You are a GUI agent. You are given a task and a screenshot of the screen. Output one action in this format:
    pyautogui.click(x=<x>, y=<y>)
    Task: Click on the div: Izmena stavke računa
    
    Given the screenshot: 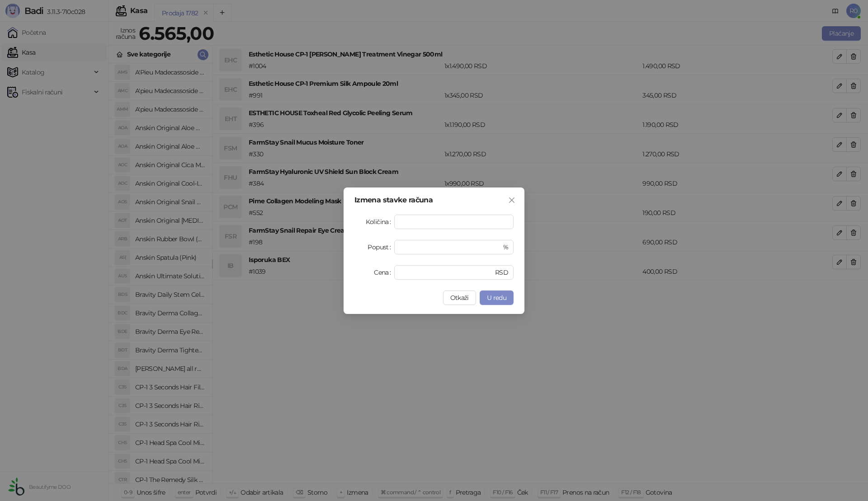 What is the action you would take?
    pyautogui.click(x=434, y=200)
    